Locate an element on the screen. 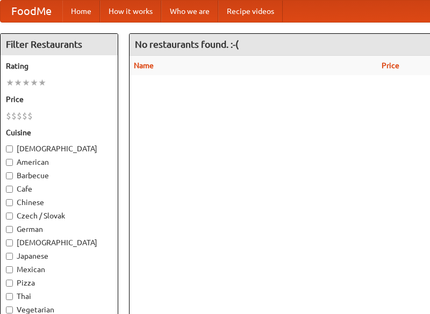 The width and height of the screenshot is (430, 314). label: Cafe is located at coordinates (59, 189).